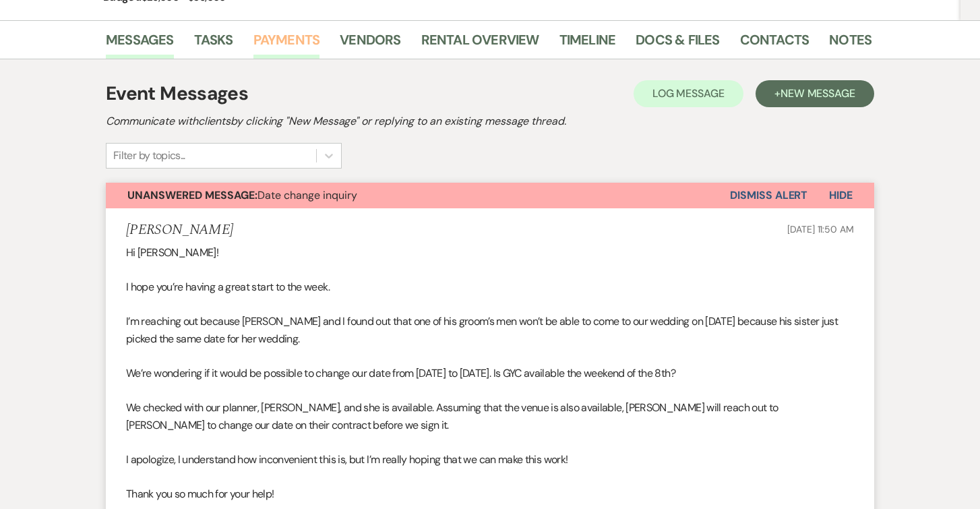  Describe the element at coordinates (287, 44) in the screenshot. I see `a: Payments` at that location.